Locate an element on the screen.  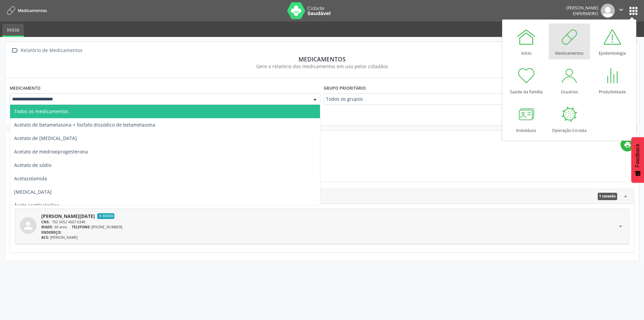
span: TELEFONE: is located at coordinates (81, 227).